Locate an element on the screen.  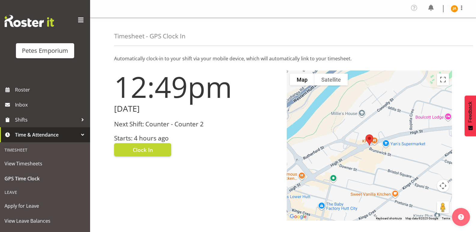
button: Show satellite imagery is located at coordinates (331, 80).